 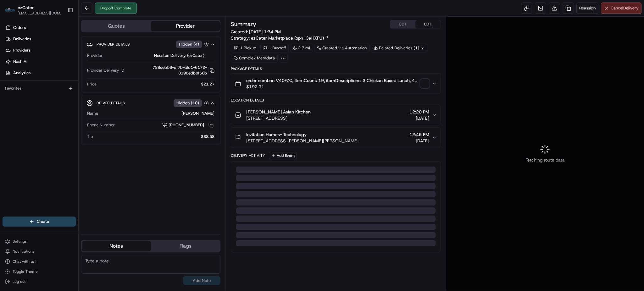 I want to click on button: ezCater, so click(x=26, y=7).